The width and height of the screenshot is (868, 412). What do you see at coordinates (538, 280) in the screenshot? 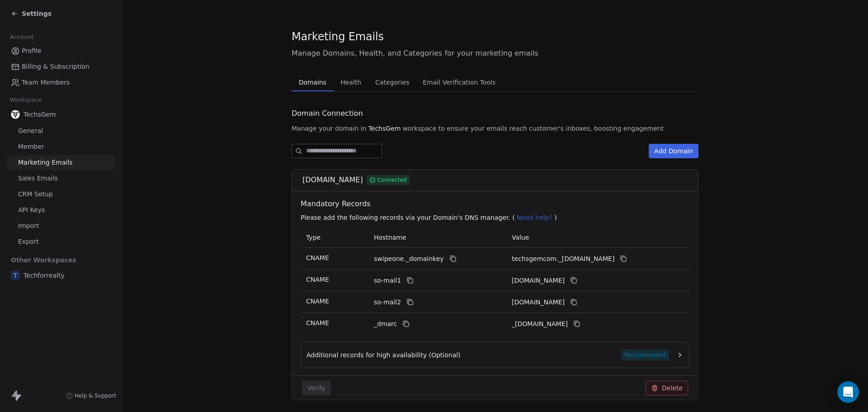
I see `span: techsgemcom1.swipeone.email` at bounding box center [538, 280].